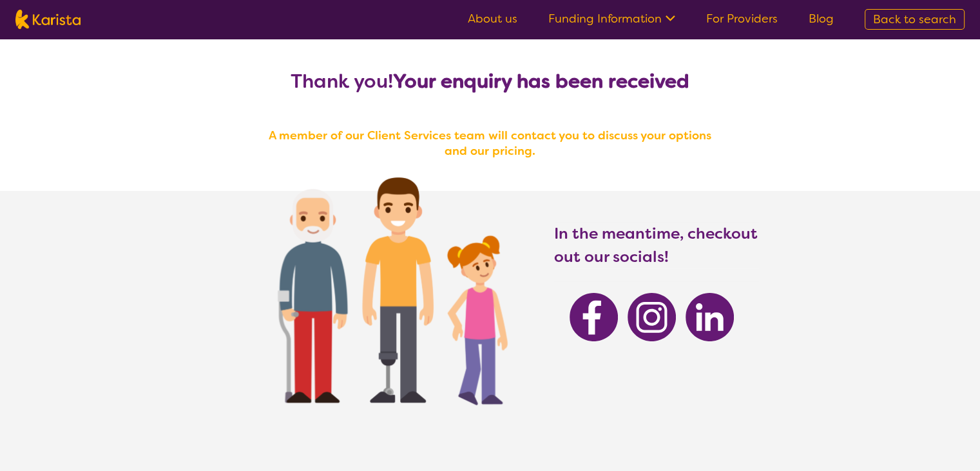 This screenshot has height=471, width=980. I want to click on img: Karista logo, so click(48, 19).